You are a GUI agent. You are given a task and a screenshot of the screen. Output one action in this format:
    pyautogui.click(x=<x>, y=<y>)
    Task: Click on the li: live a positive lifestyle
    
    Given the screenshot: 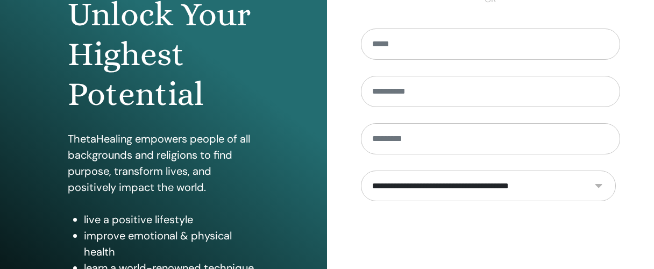 What is the action you would take?
    pyautogui.click(x=171, y=220)
    